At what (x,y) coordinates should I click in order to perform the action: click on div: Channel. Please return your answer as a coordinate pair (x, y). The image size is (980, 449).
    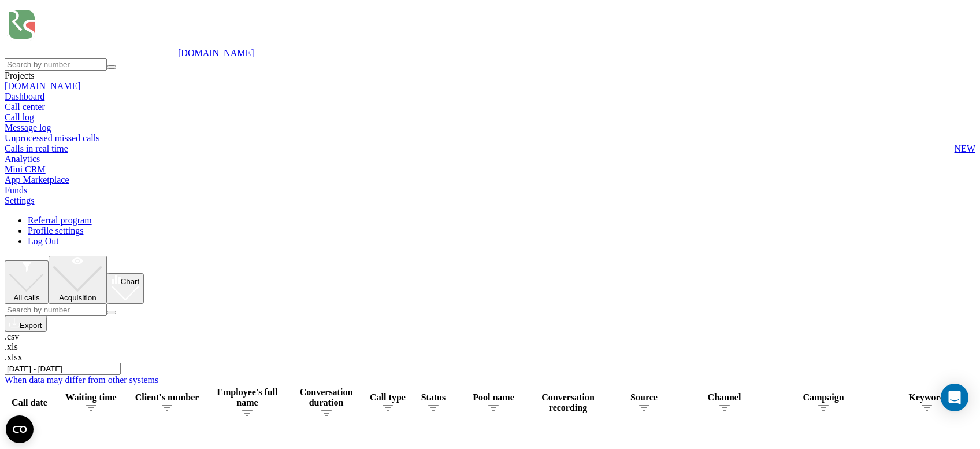
    Looking at the image, I should click on (725, 397).